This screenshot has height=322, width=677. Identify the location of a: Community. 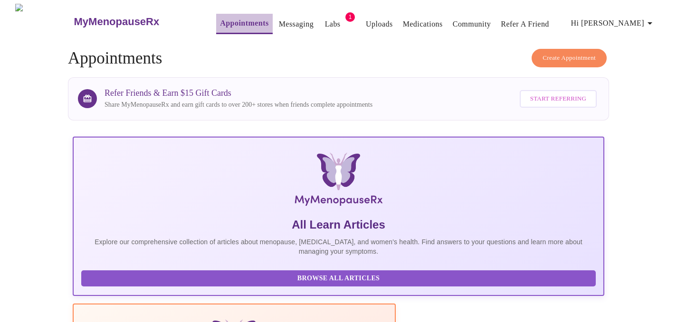
(471, 24).